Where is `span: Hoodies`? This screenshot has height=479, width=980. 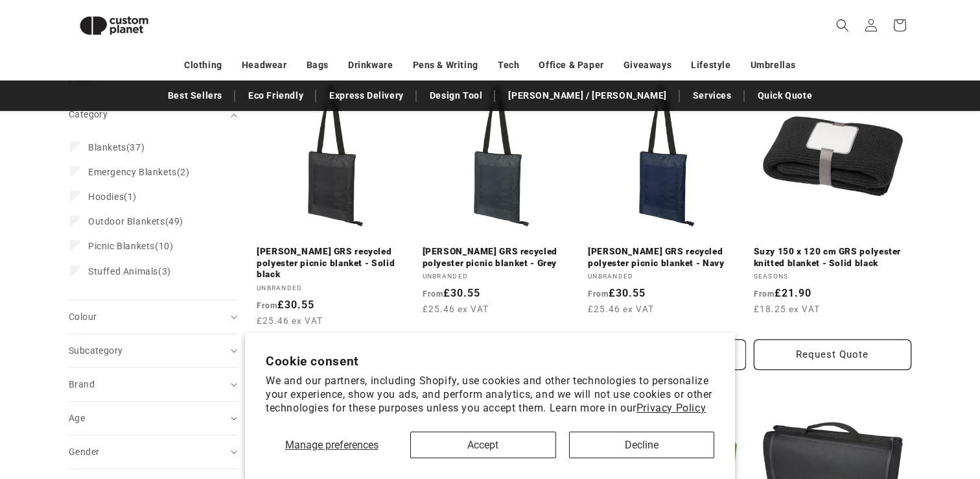
span: Hoodies is located at coordinates (106, 197).